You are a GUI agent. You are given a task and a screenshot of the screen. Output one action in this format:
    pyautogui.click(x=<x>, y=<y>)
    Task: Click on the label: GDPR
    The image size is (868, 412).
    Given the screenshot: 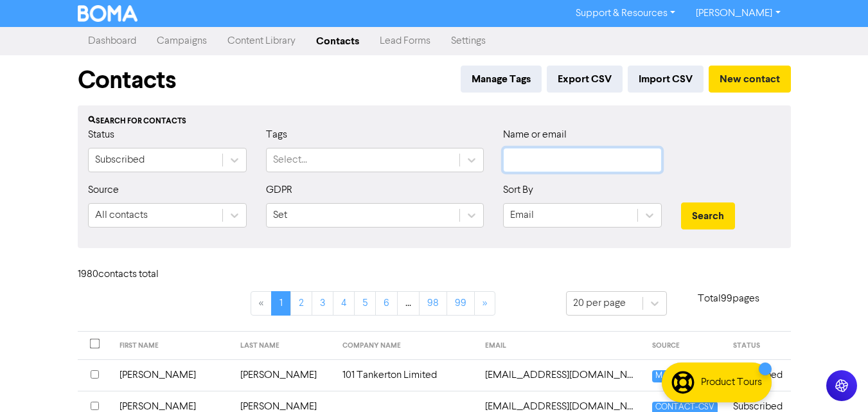 What is the action you would take?
    pyautogui.click(x=279, y=190)
    